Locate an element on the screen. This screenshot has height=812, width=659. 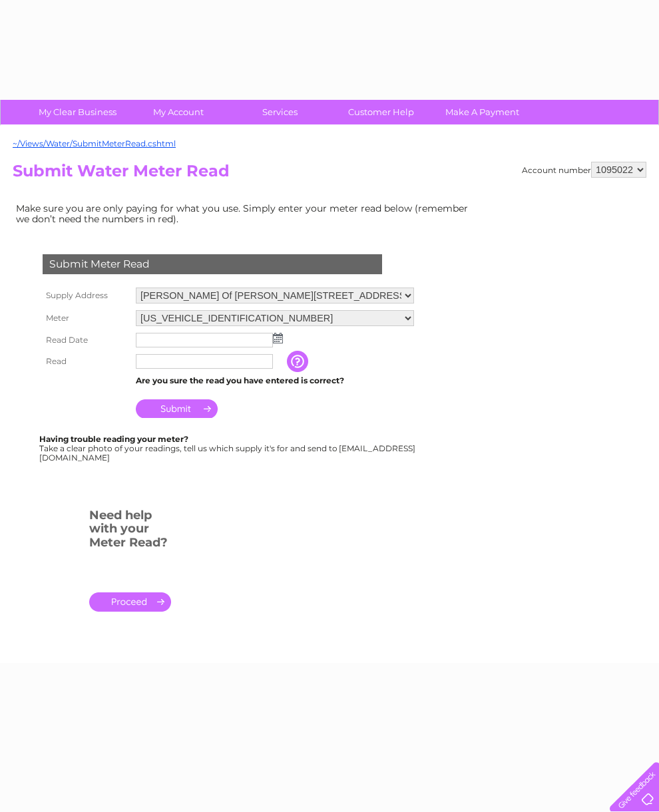
a: Services is located at coordinates (280, 112).